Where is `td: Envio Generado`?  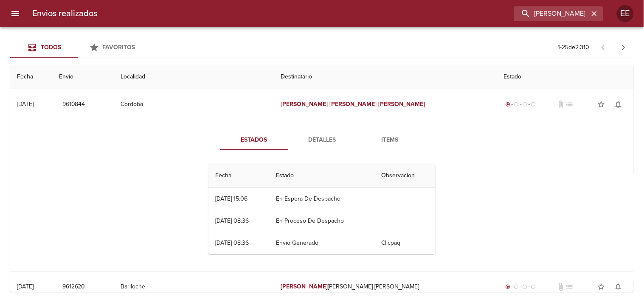
td: Envio Generado is located at coordinates (322, 243).